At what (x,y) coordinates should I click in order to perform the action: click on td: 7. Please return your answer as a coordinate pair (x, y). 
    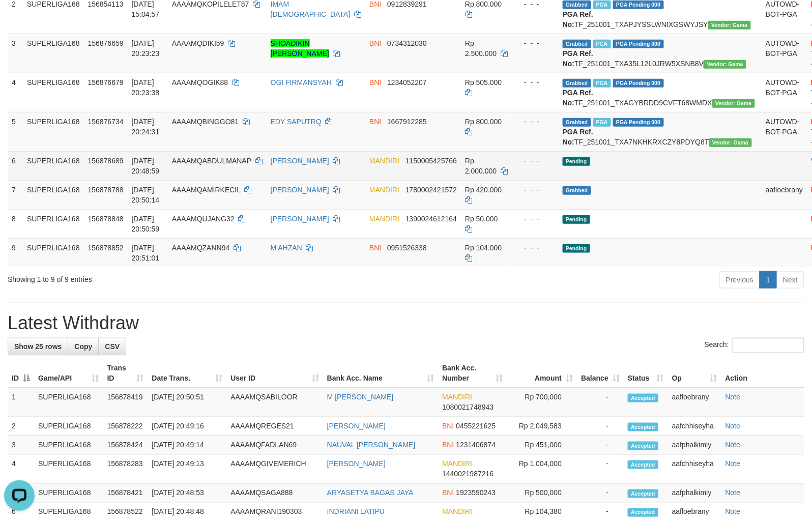
    Looking at the image, I should click on (16, 194).